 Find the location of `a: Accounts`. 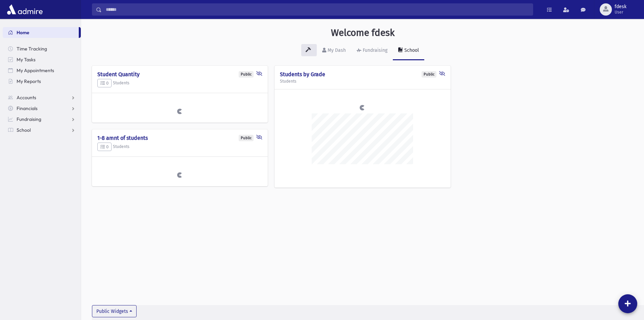

a: Accounts is located at coordinates (41, 98).